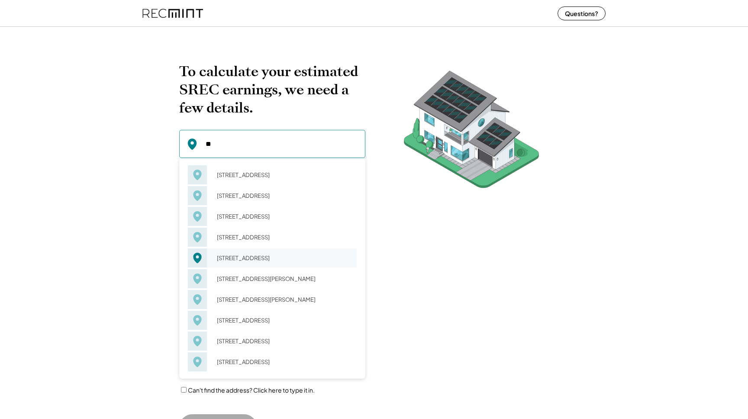 This screenshot has height=419, width=748. I want to click on h2: To calculate your estimated SREC earnings, we need a few details., so click(272, 90).